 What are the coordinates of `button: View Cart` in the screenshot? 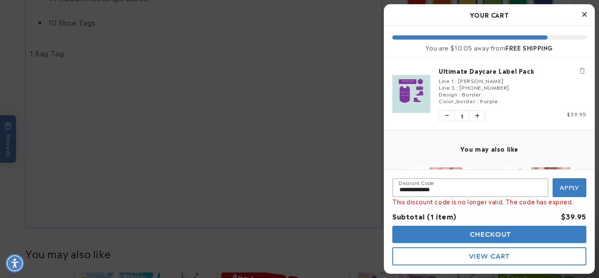 It's located at (489, 256).